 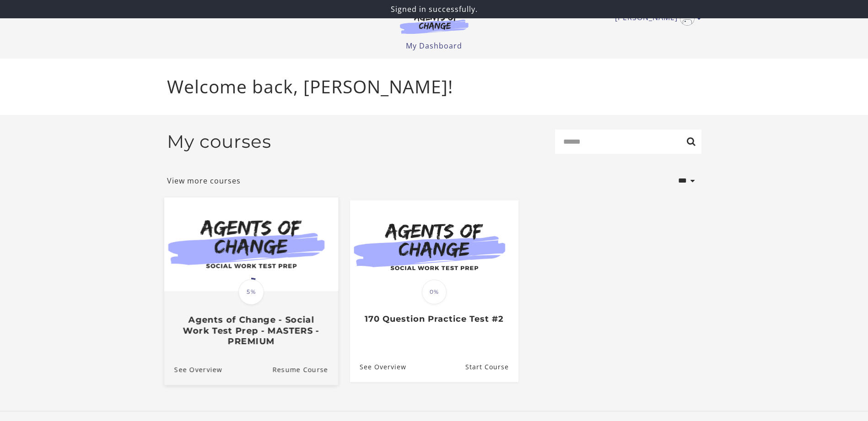 What do you see at coordinates (252, 292) in the screenshot?
I see `span: 5%` at bounding box center [252, 292].